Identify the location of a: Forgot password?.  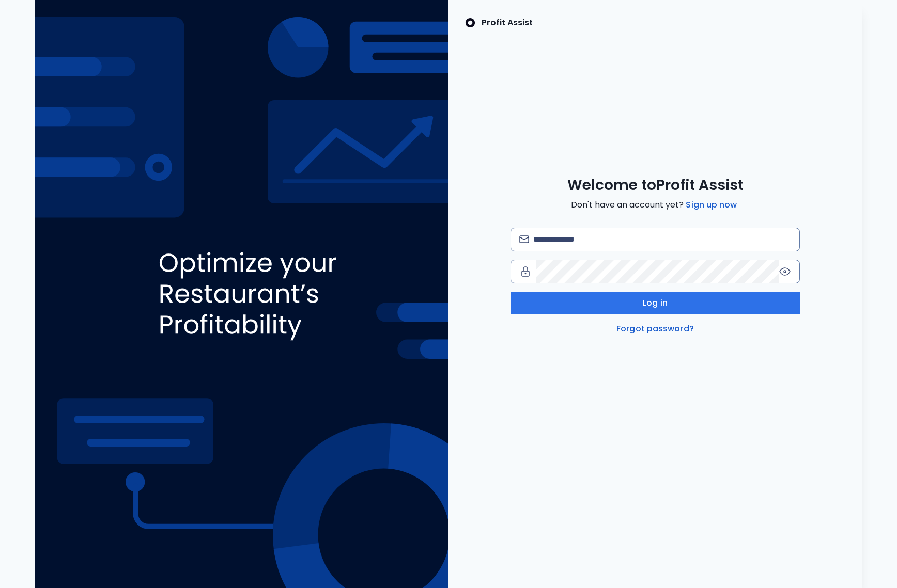
(655, 329).